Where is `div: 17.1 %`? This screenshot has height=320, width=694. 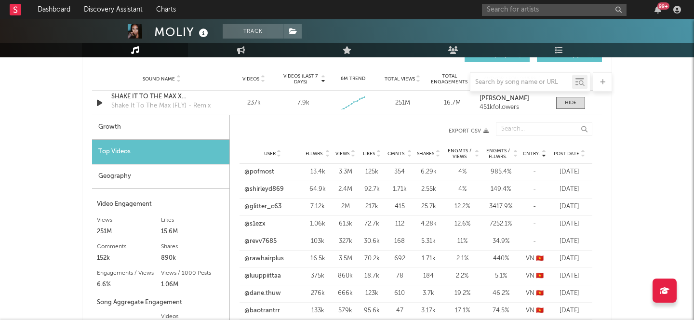
div: 17.1 % is located at coordinates (462, 311).